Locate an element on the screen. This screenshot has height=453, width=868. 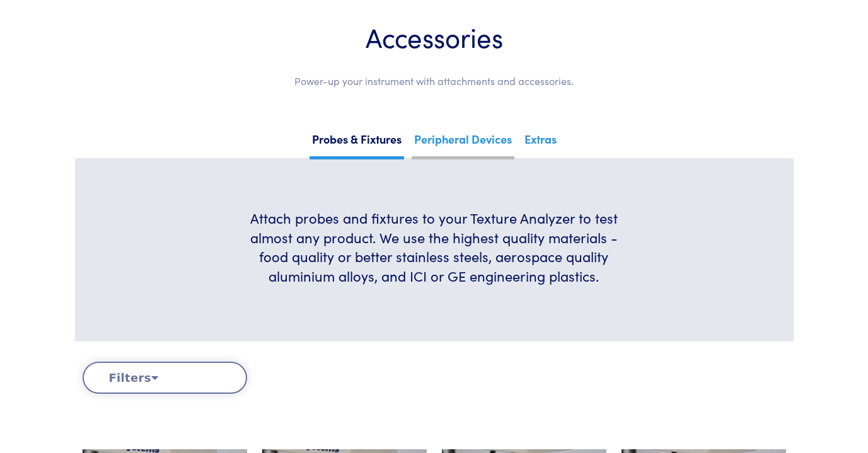
h6: Attach probes and fixtures to your Texture Analyzer to test almost any product. We use the highes... is located at coordinates (433, 247).